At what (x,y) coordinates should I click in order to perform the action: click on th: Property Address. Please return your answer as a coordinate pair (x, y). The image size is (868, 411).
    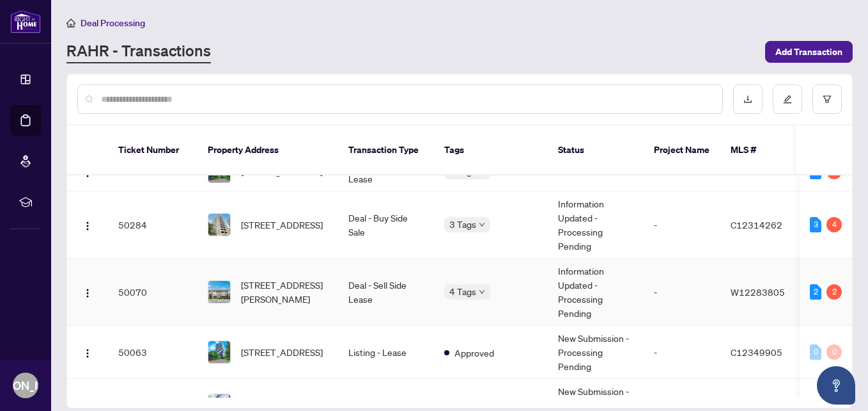
    Looking at the image, I should click on (268, 151).